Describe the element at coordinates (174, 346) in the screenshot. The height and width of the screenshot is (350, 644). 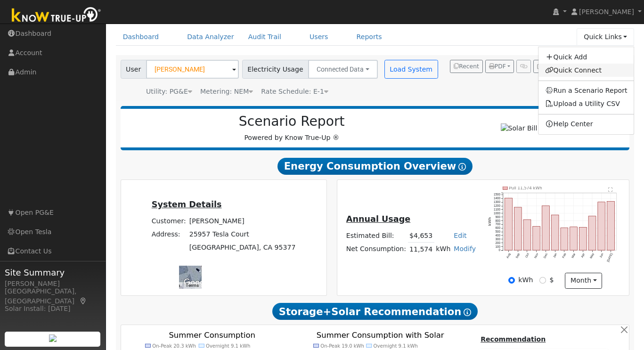
I see `text: On-Peak 20.3 kWh` at that location.